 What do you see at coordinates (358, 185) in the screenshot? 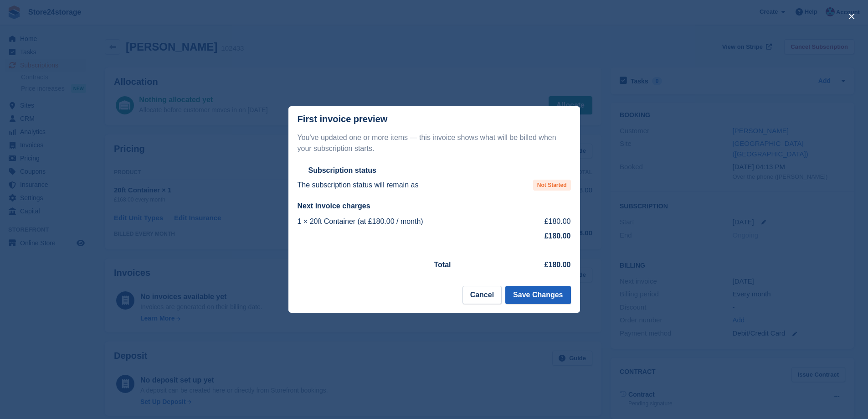
I see `p: The subscription status will remain as` at bounding box center [358, 185].